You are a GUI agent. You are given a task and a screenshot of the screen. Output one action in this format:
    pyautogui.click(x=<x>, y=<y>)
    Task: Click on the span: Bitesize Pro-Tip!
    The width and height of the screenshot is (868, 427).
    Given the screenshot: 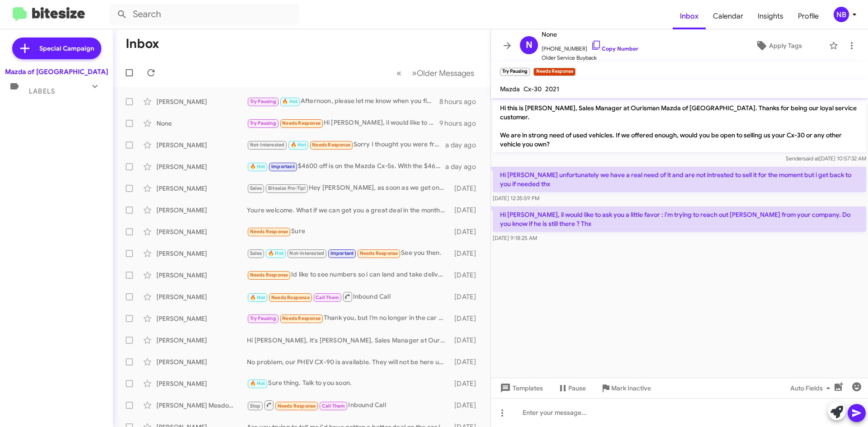 What is the action you would take?
    pyautogui.click(x=286, y=188)
    